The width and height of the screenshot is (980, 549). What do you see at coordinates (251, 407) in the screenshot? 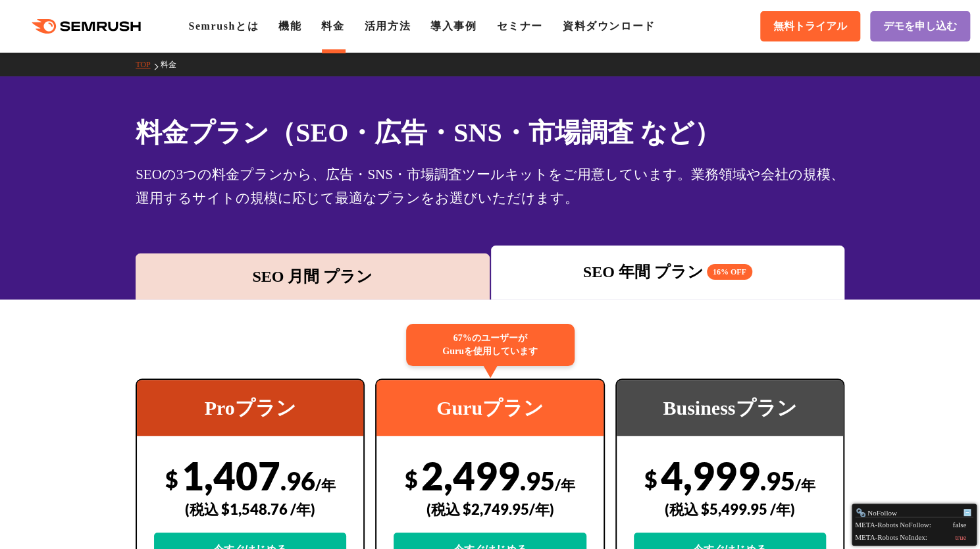
I see `div: Proプラン` at bounding box center [251, 407].